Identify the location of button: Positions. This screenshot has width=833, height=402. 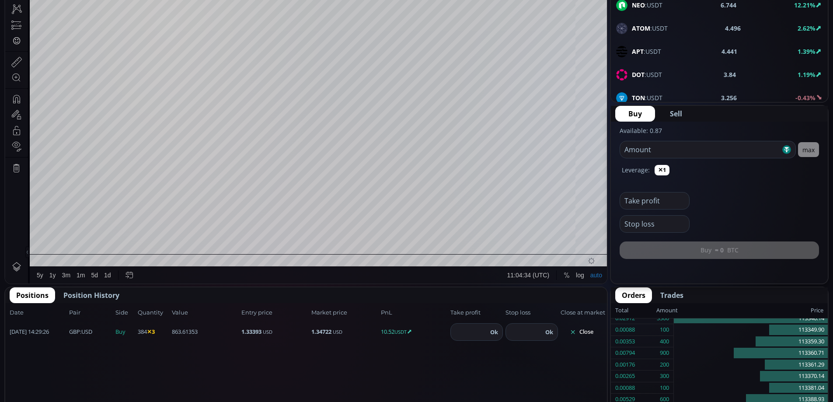
(32, 295).